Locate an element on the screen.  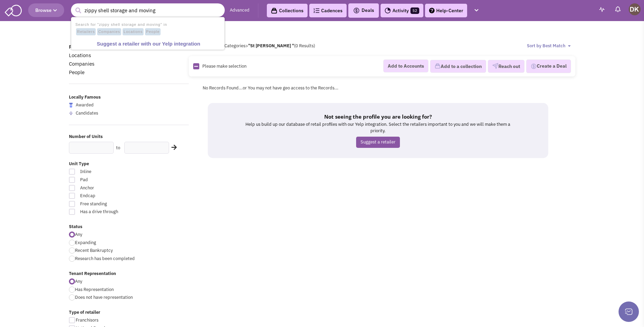
span: Franchisors is located at coordinates (87, 320).